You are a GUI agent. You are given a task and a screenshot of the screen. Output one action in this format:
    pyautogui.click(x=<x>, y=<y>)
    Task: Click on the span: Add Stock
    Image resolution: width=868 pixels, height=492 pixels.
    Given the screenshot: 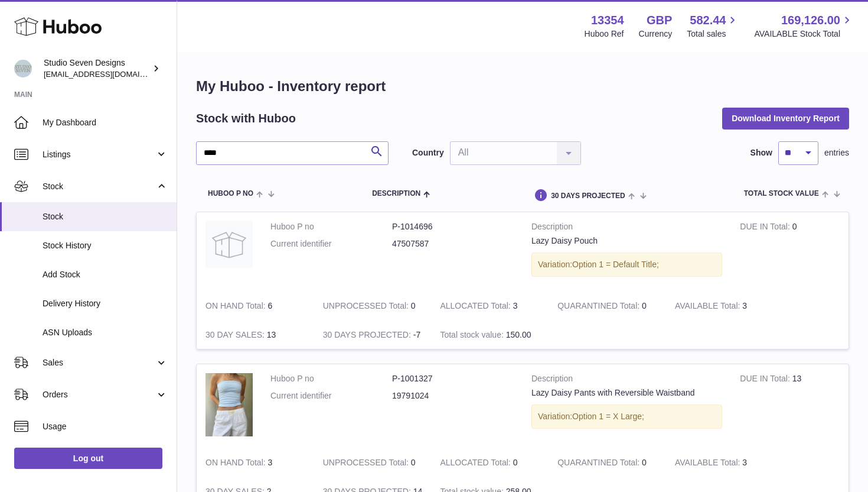 What is the action you would take?
    pyautogui.click(x=105, y=274)
    